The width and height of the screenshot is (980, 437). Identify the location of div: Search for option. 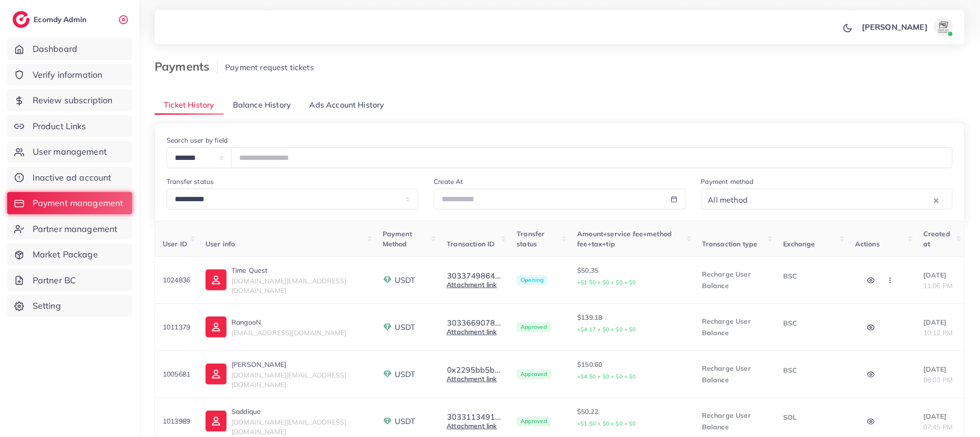
(826, 199).